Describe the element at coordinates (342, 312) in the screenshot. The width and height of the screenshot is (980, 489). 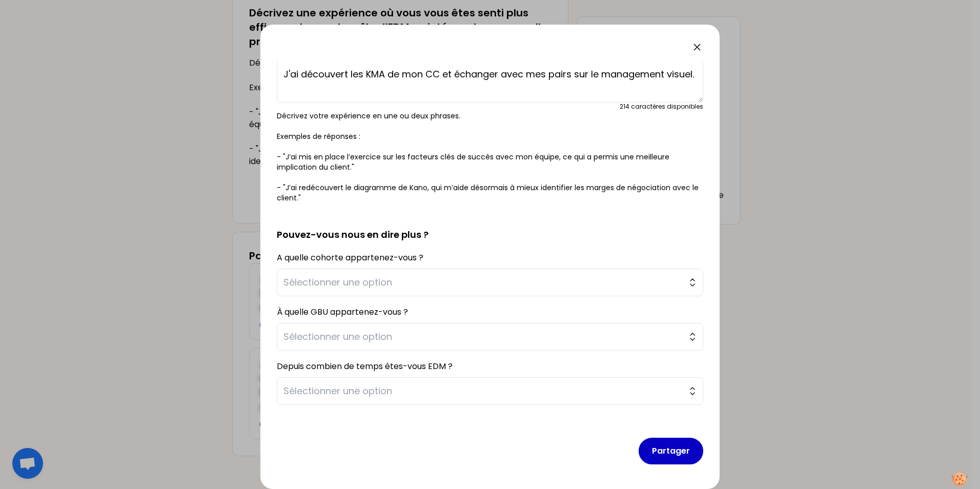
I see `label: À quelle GBU appartenez-vous ?` at that location.